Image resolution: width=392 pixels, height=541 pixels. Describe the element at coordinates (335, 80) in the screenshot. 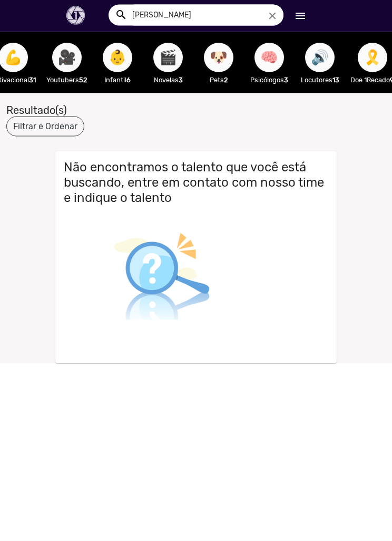

I see `b: 13` at that location.